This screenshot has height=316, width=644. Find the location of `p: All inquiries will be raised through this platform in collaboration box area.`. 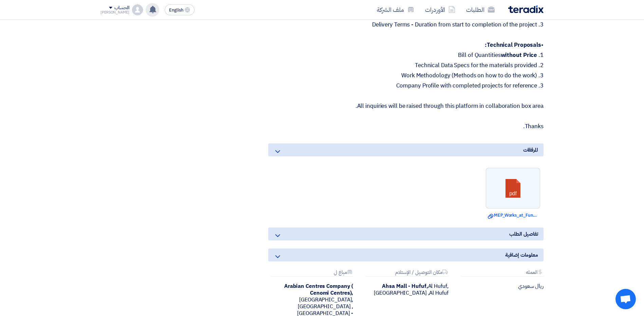

p: All inquiries will be raised through this platform in collaboration box area. is located at coordinates (406, 106).